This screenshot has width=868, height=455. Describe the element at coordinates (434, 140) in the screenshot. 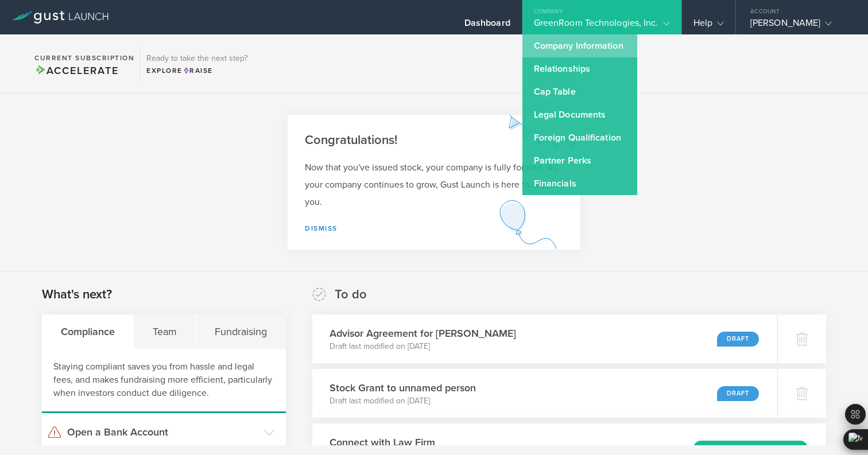

I see `h2: Congratulations!` at that location.